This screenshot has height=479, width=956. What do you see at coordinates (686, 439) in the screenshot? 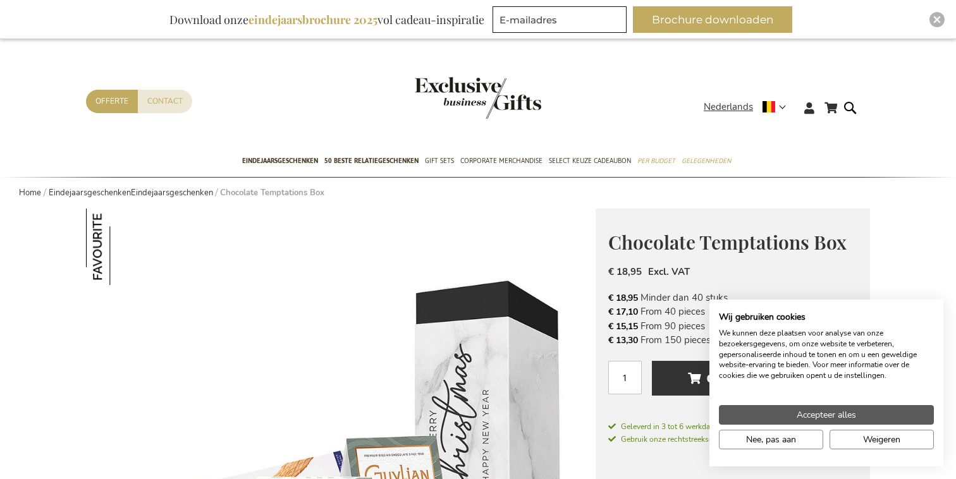
I see `span: Gebruik onze rechtstreekse verzendservice` at bounding box center [686, 439].